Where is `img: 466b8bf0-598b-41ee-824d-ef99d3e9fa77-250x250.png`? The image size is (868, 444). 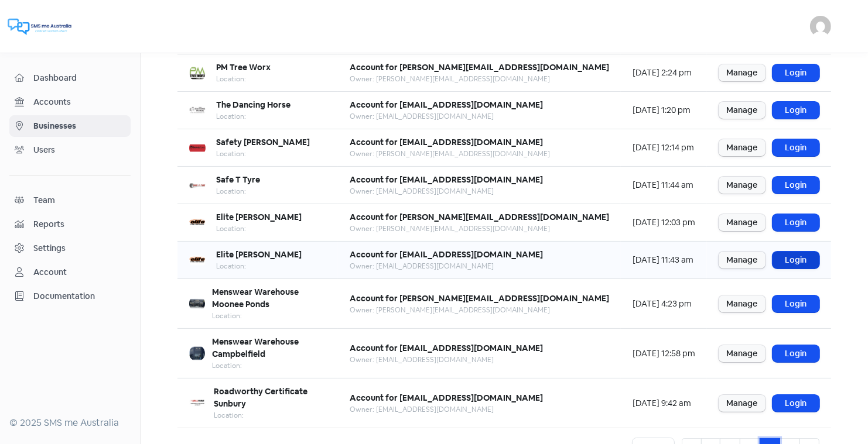
img: 466b8bf0-598b-41ee-824d-ef99d3e9fa77-250x250.png is located at coordinates (198, 186).